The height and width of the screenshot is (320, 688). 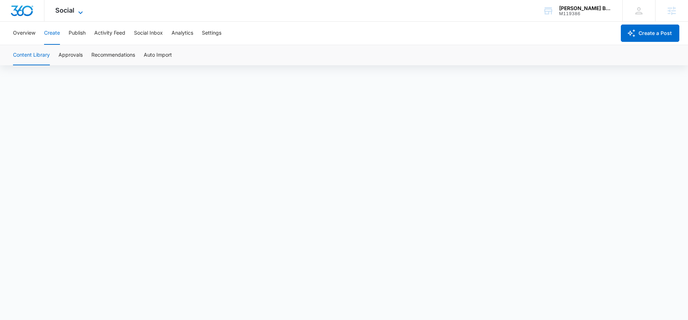 What do you see at coordinates (586, 8) in the screenshot?
I see `div: account name` at bounding box center [586, 8].